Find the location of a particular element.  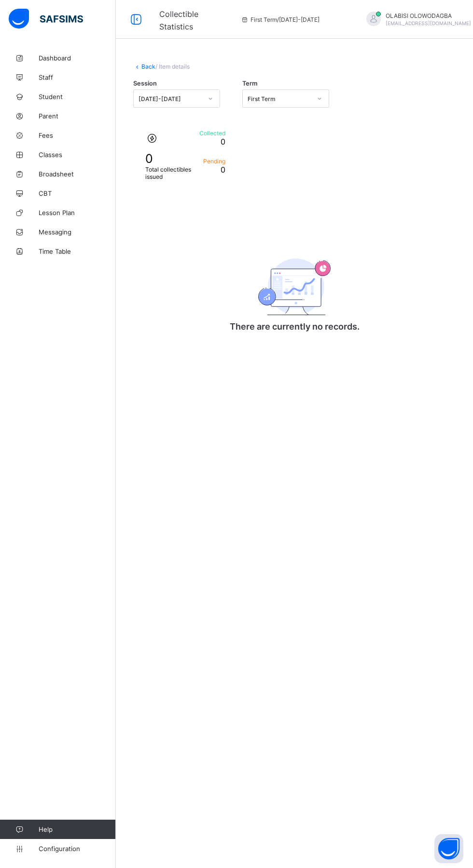

span: Configuration is located at coordinates (77, 849).